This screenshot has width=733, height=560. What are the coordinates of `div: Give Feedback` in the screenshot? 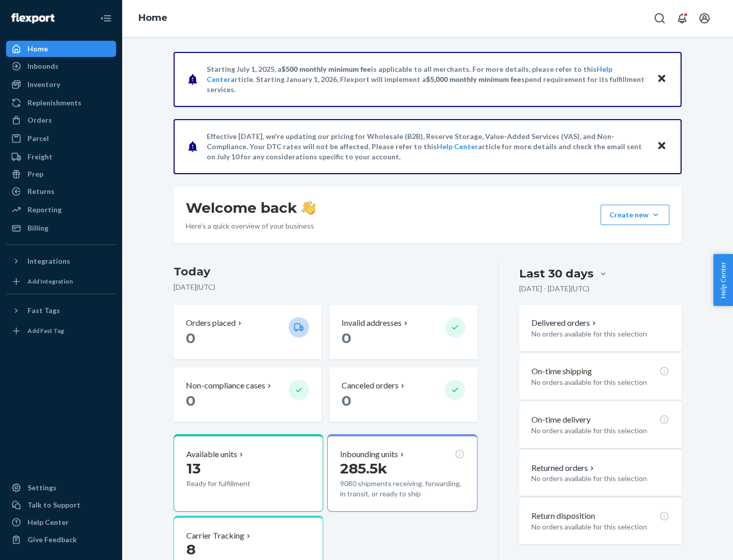 It's located at (52, 539).